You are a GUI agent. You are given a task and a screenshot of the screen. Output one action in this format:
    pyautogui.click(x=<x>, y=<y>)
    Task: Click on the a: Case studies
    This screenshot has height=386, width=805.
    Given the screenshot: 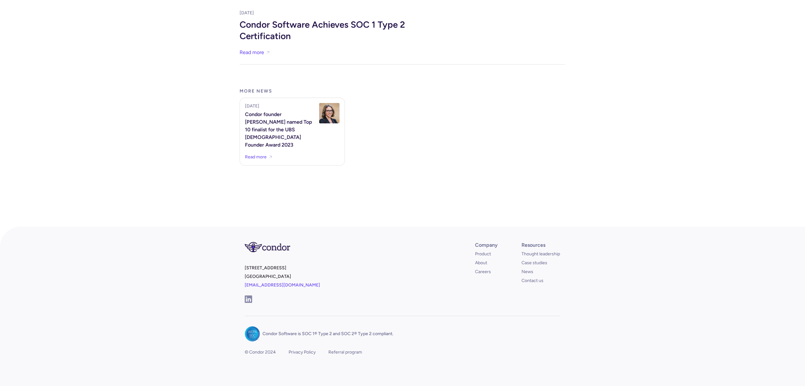 What is the action you would take?
    pyautogui.click(x=534, y=263)
    